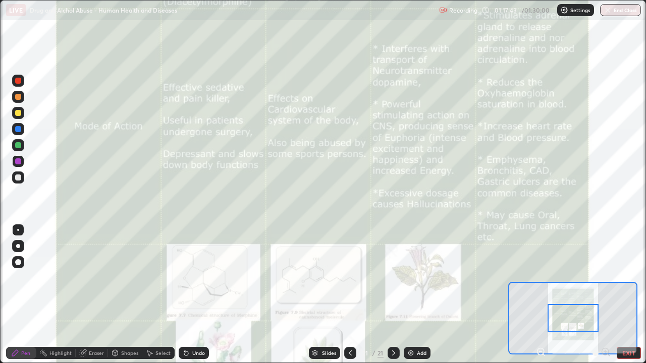 The image size is (646, 363). What do you see at coordinates (61, 353) in the screenshot?
I see `div: Highlight` at bounding box center [61, 353].